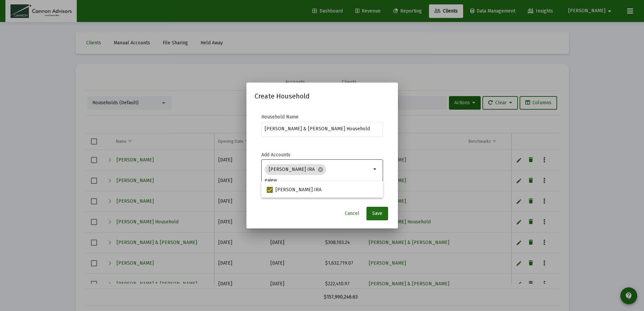 The width and height of the screenshot is (644, 311). Describe the element at coordinates (352, 213) in the screenshot. I see `span: Cancel` at that location.